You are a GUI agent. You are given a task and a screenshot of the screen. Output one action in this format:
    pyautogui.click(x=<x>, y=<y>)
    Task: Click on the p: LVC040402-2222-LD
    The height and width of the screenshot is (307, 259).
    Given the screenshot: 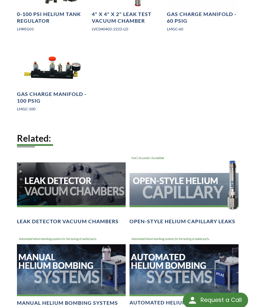 What is the action you would take?
    pyautogui.click(x=127, y=29)
    